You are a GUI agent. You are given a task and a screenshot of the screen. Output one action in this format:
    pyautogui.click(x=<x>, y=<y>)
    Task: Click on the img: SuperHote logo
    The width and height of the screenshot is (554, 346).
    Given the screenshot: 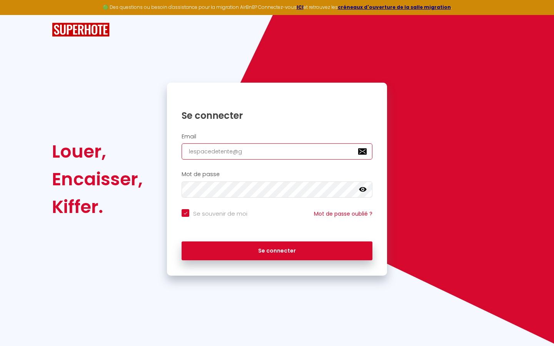 What is the action you would take?
    pyautogui.click(x=81, y=30)
    